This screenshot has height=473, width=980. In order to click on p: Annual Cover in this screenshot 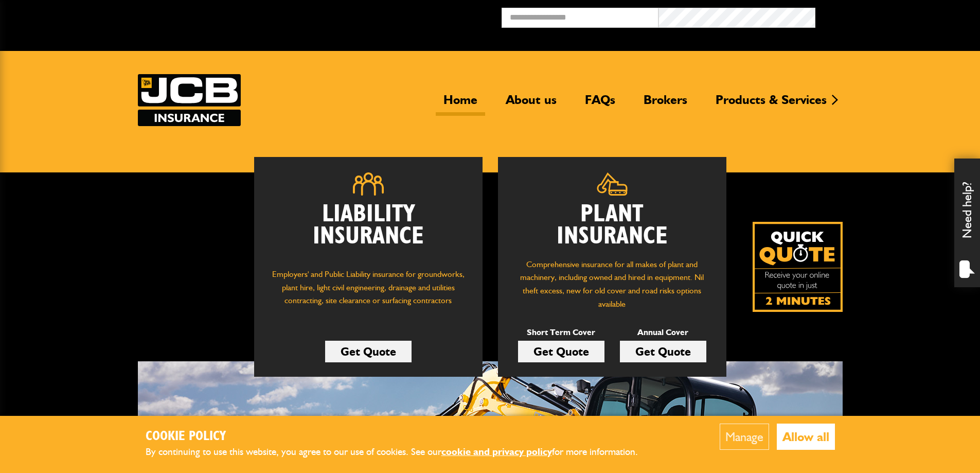, I will do `click(663, 332)`.